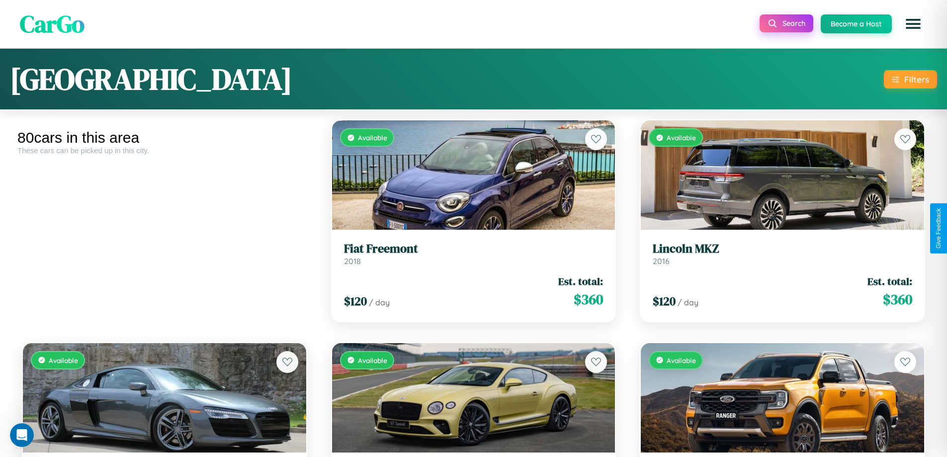 This screenshot has width=947, height=457. I want to click on div: Give Feedback, so click(938, 228).